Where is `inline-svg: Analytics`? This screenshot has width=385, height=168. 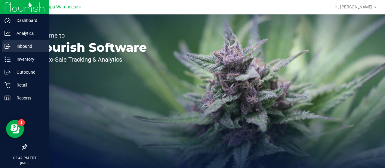
inline-svg: Analytics is located at coordinates (8, 33).